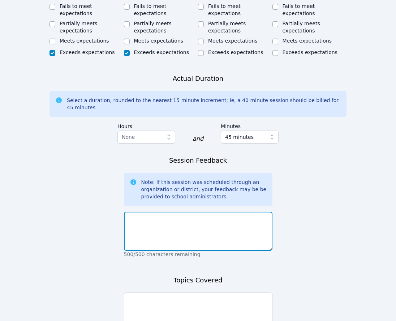 This screenshot has width=396, height=321. I want to click on label: Minutes, so click(250, 125).